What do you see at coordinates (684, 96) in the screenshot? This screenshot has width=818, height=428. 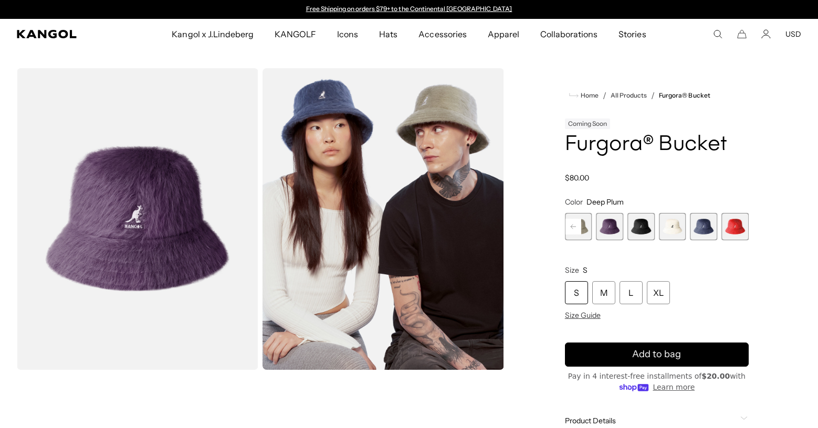 I see `a: Furgora® Bucket` at bounding box center [684, 96].